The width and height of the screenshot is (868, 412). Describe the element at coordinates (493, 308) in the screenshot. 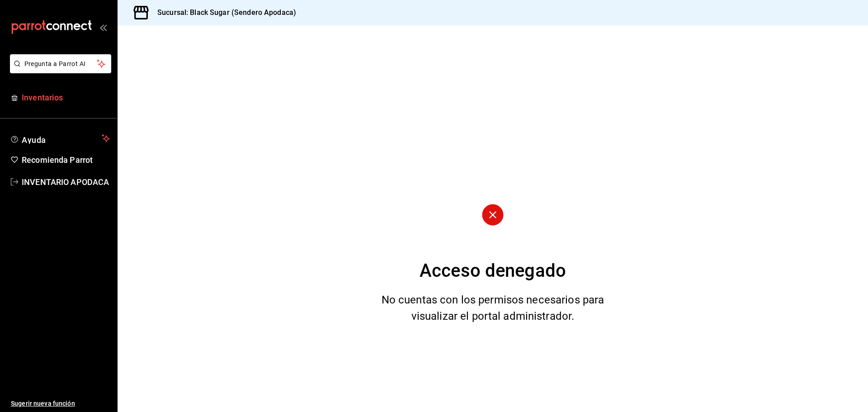

I see `div: No cuentas con los permisos necesarios para visualizar el portal administrador.` at that location.